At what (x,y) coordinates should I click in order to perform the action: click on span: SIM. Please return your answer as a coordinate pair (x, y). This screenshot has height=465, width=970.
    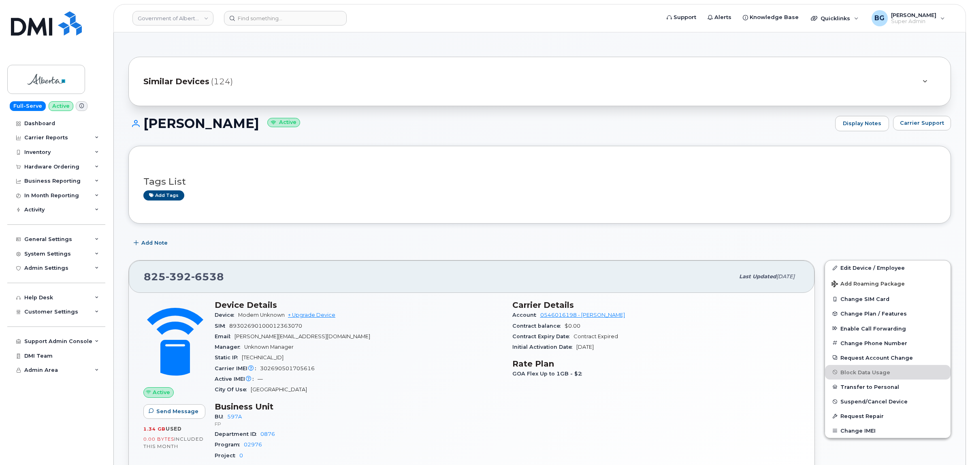
    Looking at the image, I should click on (222, 326).